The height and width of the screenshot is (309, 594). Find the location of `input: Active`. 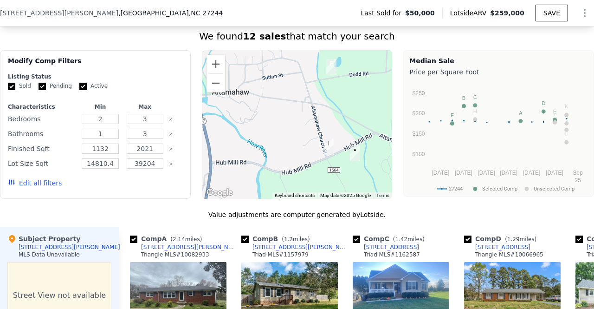

input: Active is located at coordinates (83, 86).